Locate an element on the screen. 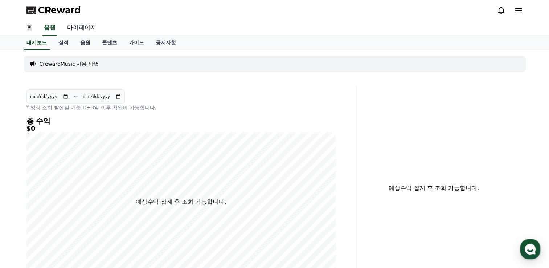 The width and height of the screenshot is (549, 268). span: 홈 is located at coordinates (25, 221).